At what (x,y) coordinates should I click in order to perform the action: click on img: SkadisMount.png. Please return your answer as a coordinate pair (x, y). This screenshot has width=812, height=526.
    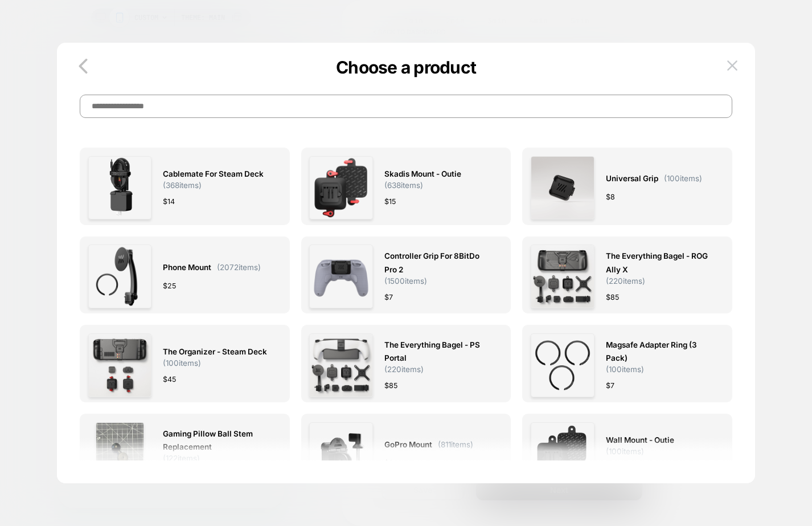
    Looking at the image, I should click on (341, 188).